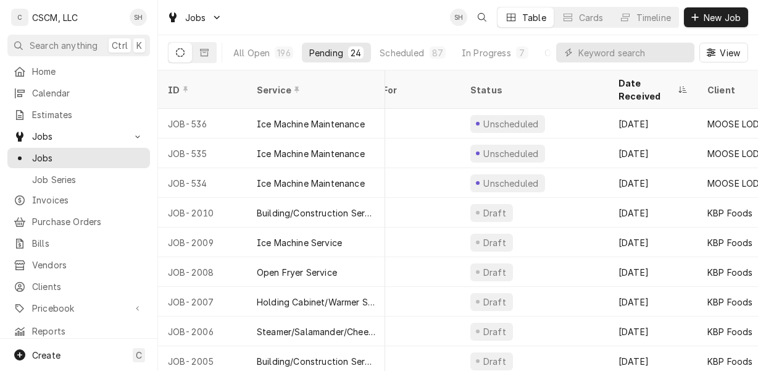 This screenshot has width=758, height=371. I want to click on div: 87, so click(438, 52).